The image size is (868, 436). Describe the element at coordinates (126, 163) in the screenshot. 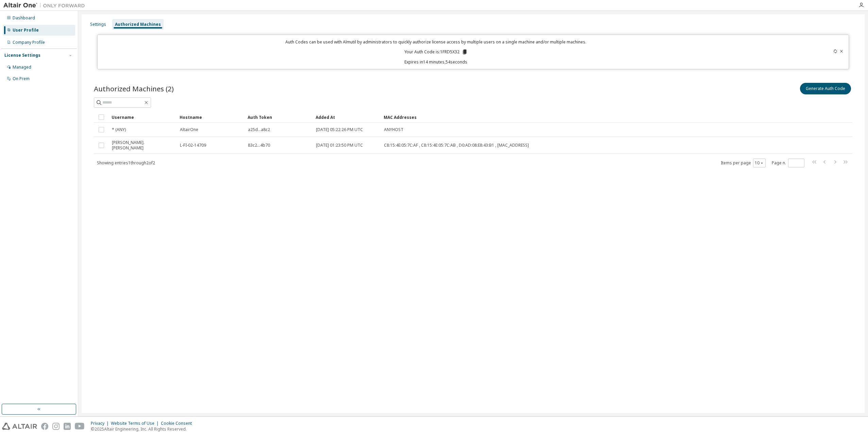

I see `span: Showing entries 1 through 2 of 2` at that location.